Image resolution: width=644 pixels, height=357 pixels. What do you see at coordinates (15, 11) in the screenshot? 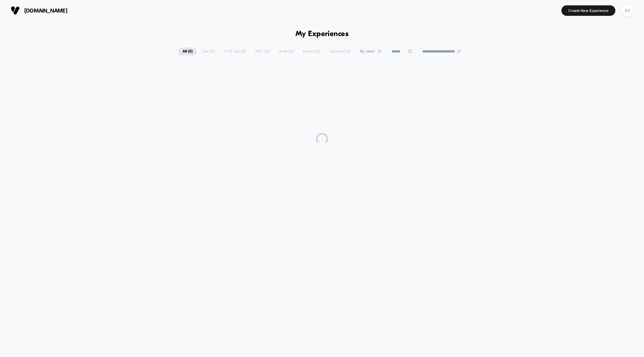
I see `img: Visually logo` at bounding box center [15, 11].